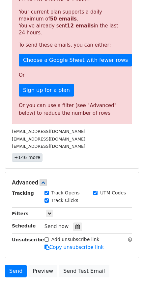  Describe the element at coordinates (27, 157) in the screenshot. I see `a: +146 more` at that location.